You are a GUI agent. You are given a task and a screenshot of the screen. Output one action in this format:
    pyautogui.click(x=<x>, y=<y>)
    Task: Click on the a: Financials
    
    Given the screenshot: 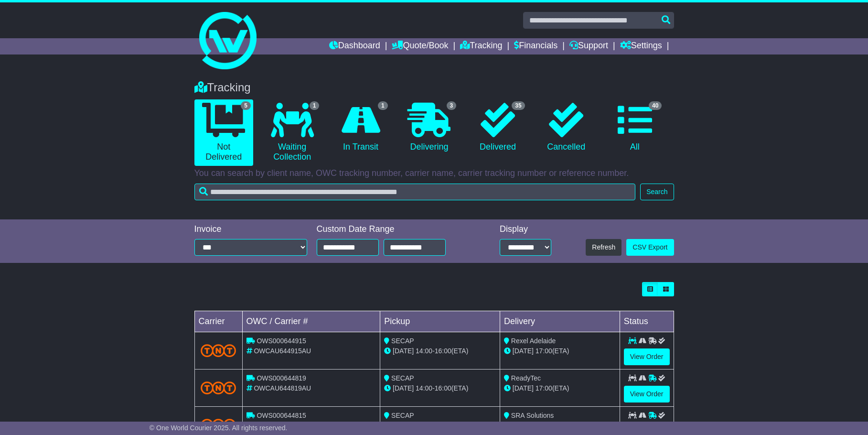 What is the action you would take?
    pyautogui.click(x=536, y=46)
    